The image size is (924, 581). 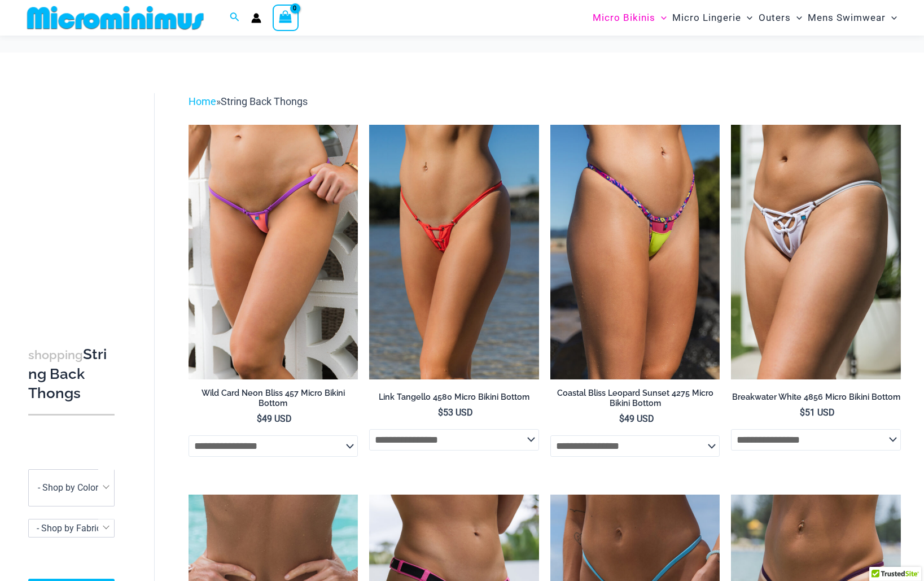 I want to click on a: Breakwater White 4856 Micro Bikini Bottom, so click(x=816, y=399).